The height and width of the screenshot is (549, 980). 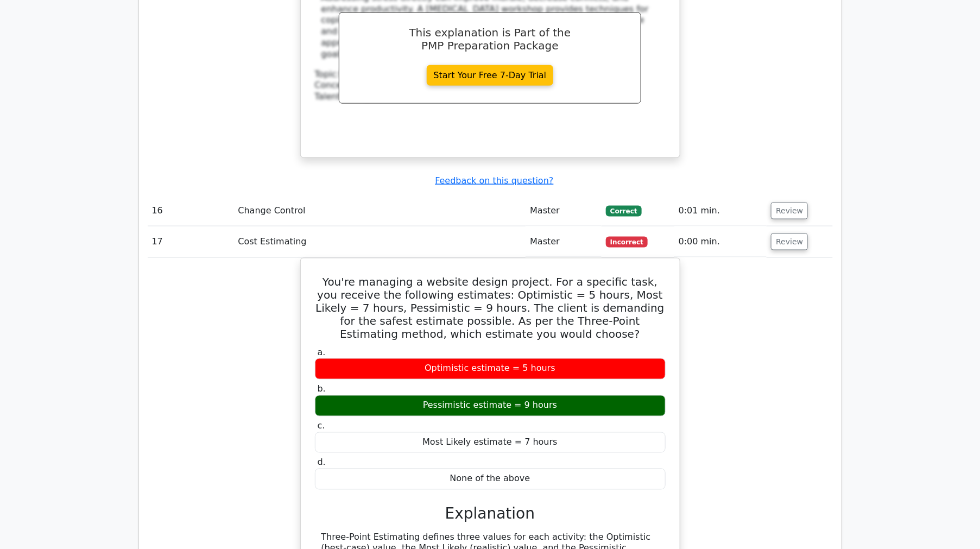 I want to click on td: 17, so click(x=191, y=242).